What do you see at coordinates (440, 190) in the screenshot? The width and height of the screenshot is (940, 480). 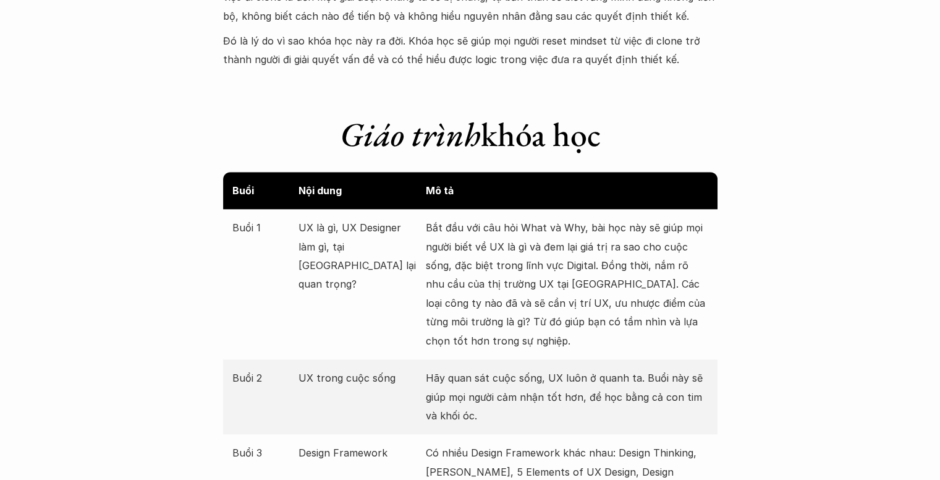 I see `strong: Mô tả` at bounding box center [440, 190].